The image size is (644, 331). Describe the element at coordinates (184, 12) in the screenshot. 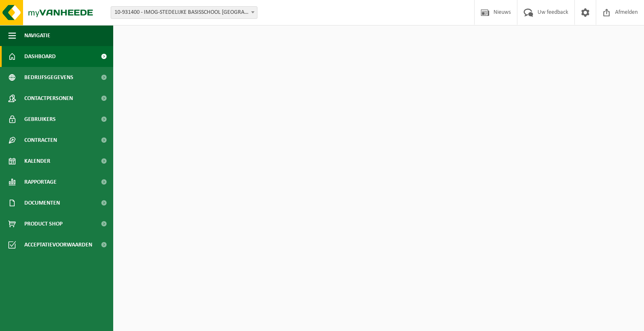

I see `span: 10-931400 - IMOG-STEDELIJKE BASISSCHOOL TORENHOF - WAREGEM` at that location.